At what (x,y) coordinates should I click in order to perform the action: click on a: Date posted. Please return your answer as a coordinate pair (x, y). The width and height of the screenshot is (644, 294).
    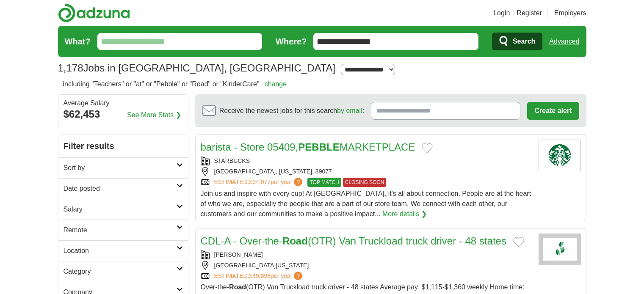
    Looking at the image, I should click on (123, 188).